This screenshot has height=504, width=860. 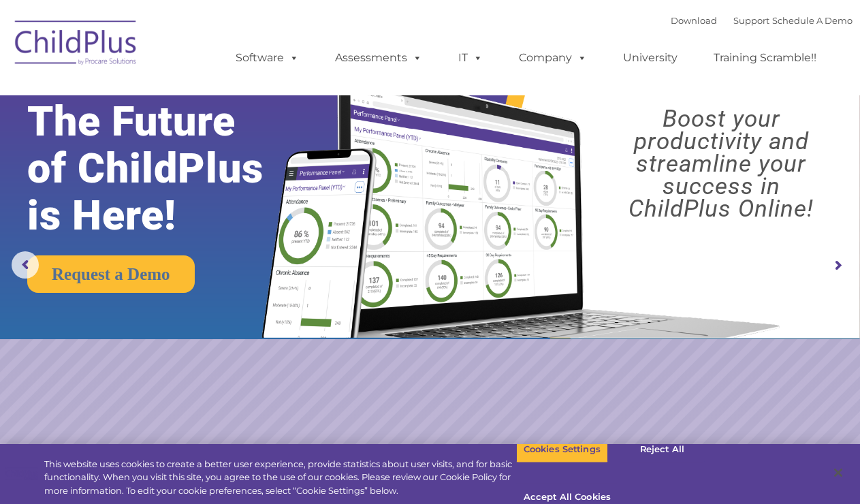 I want to click on rs-layer: Boost your productivity and streamline your success in ChildPlus Online!, so click(x=722, y=163).